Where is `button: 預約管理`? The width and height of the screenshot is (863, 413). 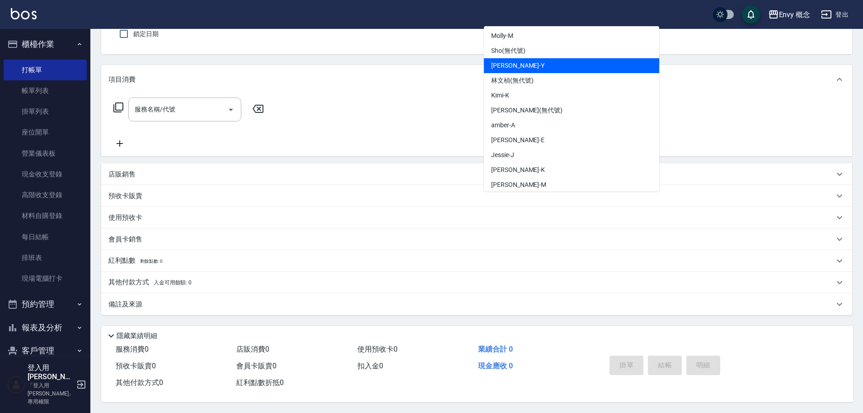 button: 預約管理 is located at coordinates (45, 304).